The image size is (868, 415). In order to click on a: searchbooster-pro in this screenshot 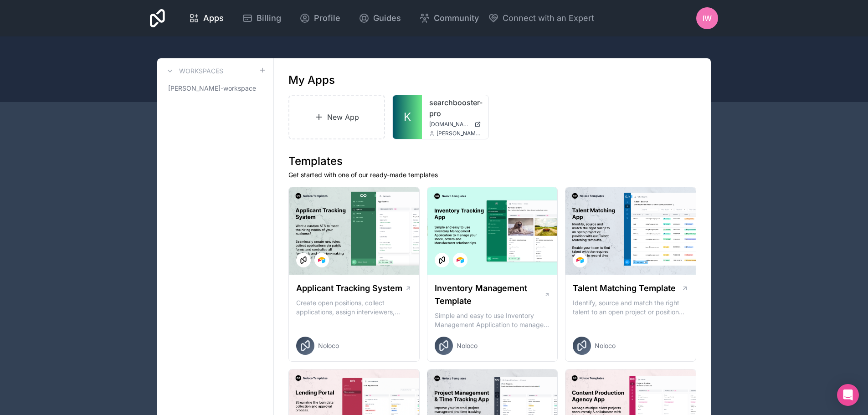, I will do `click(455, 108)`.